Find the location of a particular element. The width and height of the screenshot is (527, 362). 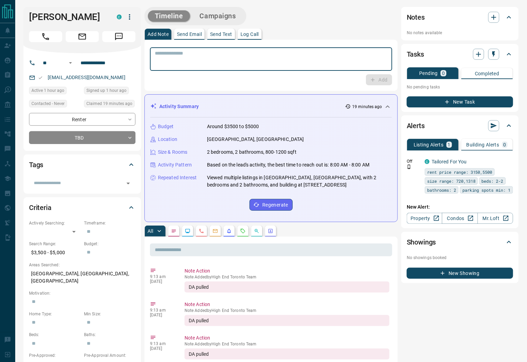

h2: Showings is located at coordinates (421, 242).